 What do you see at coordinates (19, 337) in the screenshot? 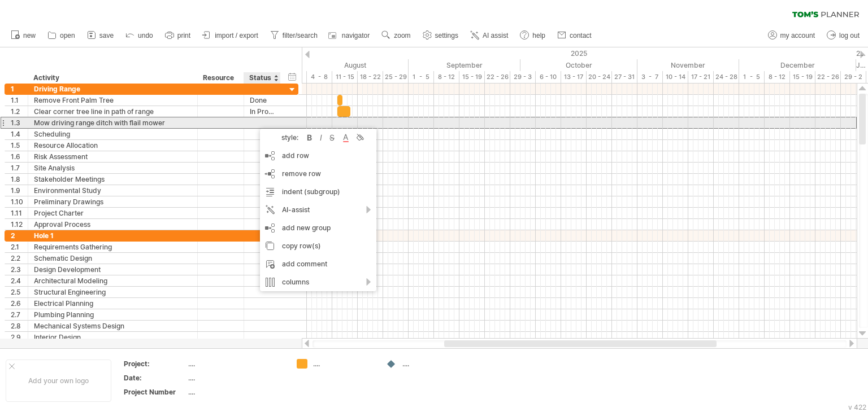
I see `div: 2.9` at bounding box center [19, 337].